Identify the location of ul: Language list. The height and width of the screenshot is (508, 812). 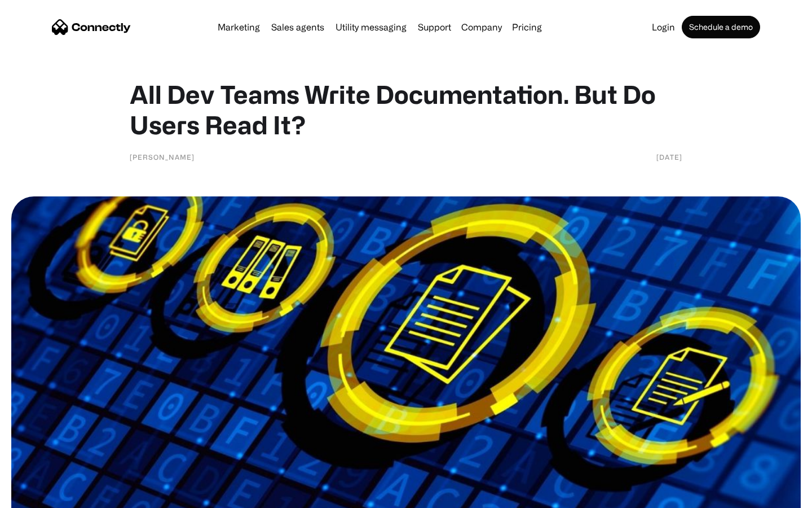
(45, 496).